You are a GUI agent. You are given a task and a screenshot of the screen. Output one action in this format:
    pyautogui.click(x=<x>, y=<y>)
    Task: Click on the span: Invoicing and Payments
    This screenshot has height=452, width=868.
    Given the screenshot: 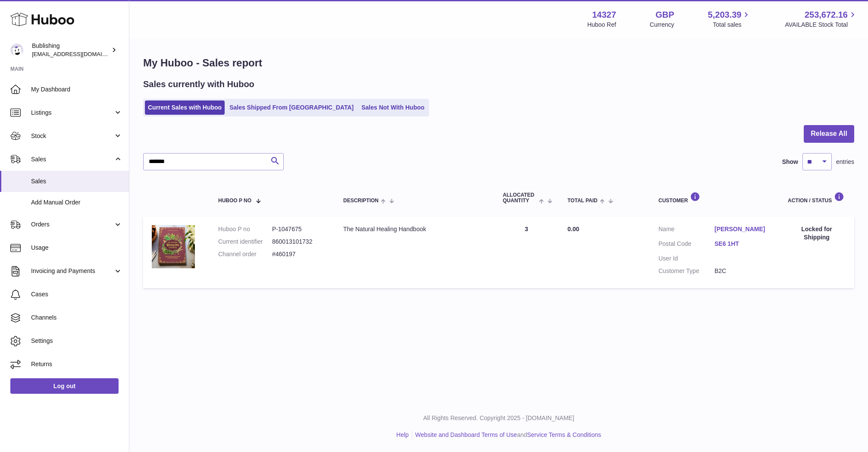 What is the action you would take?
    pyautogui.click(x=72, y=270)
    